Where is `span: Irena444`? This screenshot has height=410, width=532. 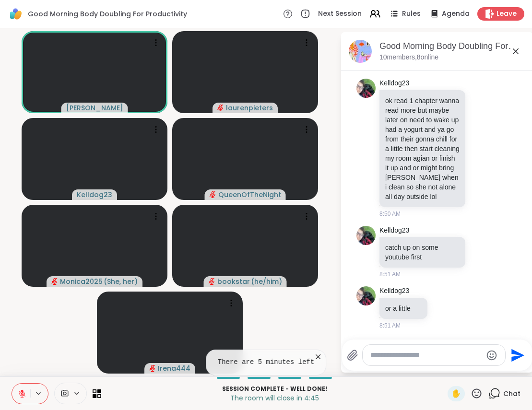
span: Irena444 is located at coordinates (174, 368).